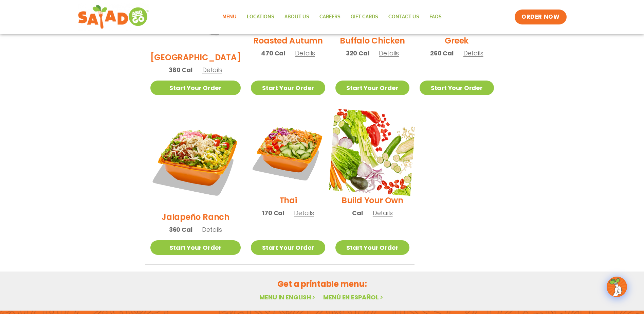  What do you see at coordinates (273, 53) in the screenshot?
I see `span: 470 Cal` at bounding box center [273, 53].